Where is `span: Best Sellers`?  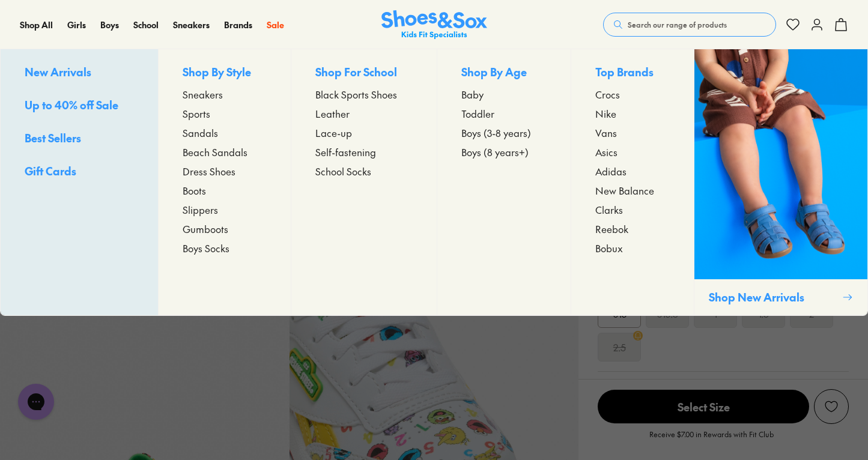
span: Best Sellers is located at coordinates (53, 138).